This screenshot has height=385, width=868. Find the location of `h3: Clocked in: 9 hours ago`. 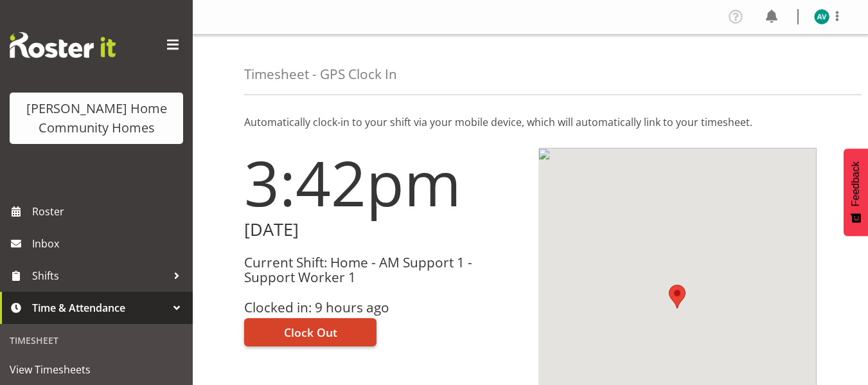

h3: Clocked in: 9 hours ago is located at coordinates (383, 307).